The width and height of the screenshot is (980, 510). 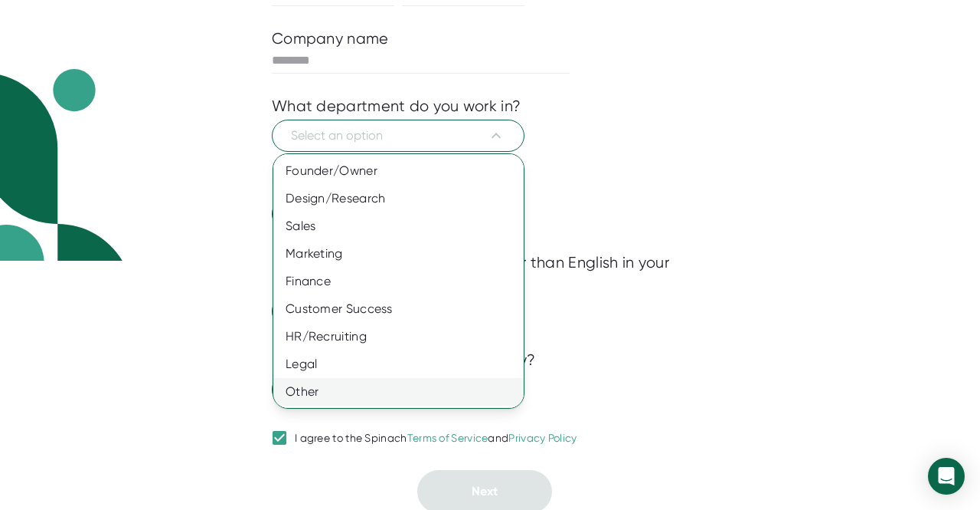 What do you see at coordinates (404, 364) in the screenshot?
I see `div: Legal` at bounding box center [404, 364].